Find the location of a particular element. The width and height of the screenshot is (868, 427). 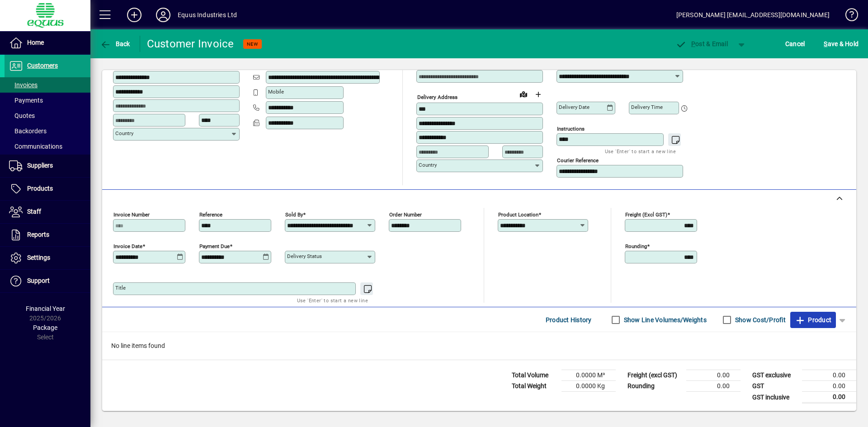

mat-label: Invoice date is located at coordinates (128, 246).